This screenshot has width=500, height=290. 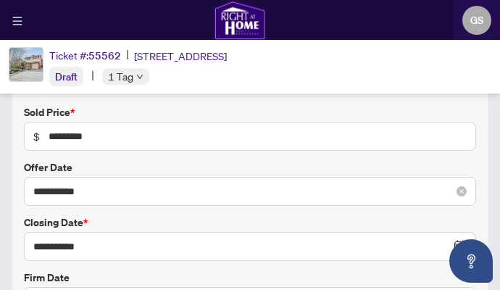 What do you see at coordinates (120, 76) in the screenshot?
I see `span: 1 Tag` at bounding box center [120, 76].